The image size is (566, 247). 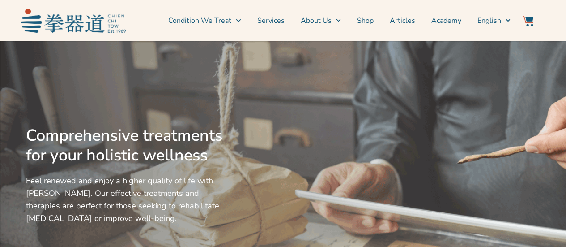 What do you see at coordinates (126, 145) in the screenshot?
I see `h2: Comprehensive treatments for your holistic wellness` at bounding box center [126, 145].